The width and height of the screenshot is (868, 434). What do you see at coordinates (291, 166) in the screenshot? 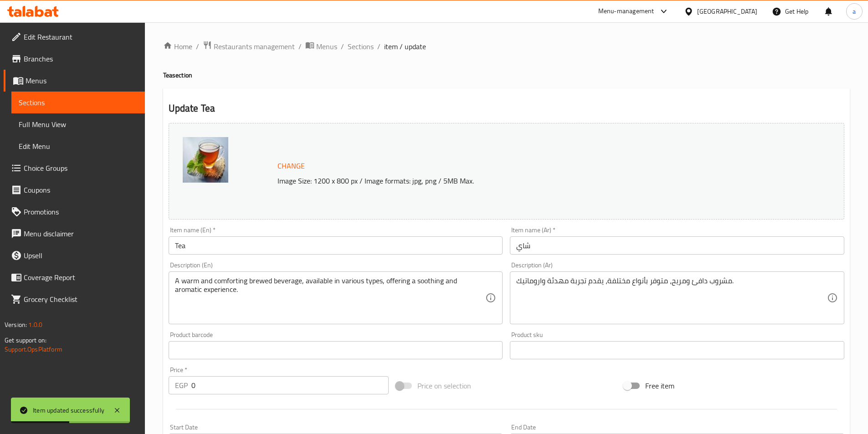
I see `span: Change` at bounding box center [291, 166].